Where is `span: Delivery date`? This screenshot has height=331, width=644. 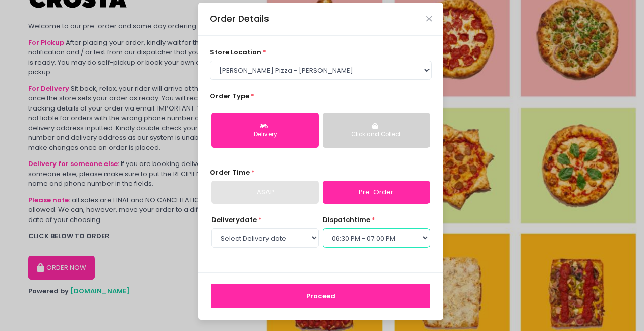 span: Delivery date is located at coordinates (234, 219).